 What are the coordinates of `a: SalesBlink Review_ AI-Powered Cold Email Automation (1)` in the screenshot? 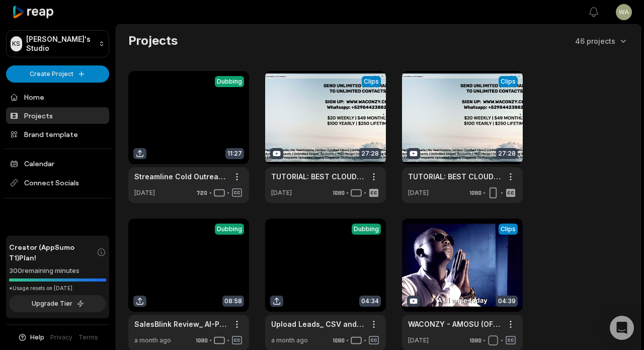 It's located at (181, 323).